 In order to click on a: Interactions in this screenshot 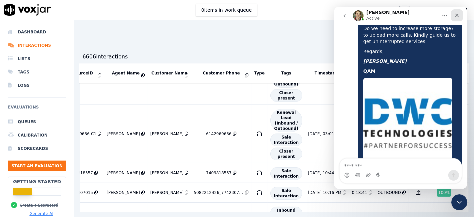, I will do `click(37, 45)`.